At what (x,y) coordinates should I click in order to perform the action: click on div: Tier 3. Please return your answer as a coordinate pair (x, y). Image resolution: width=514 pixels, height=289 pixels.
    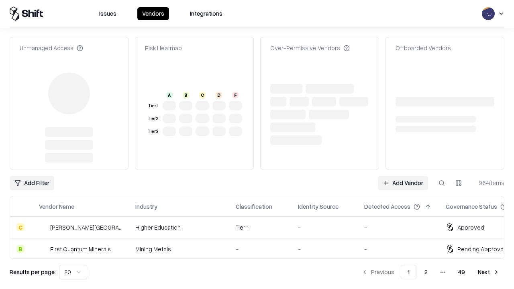
    Looking at the image, I should click on (153, 131).